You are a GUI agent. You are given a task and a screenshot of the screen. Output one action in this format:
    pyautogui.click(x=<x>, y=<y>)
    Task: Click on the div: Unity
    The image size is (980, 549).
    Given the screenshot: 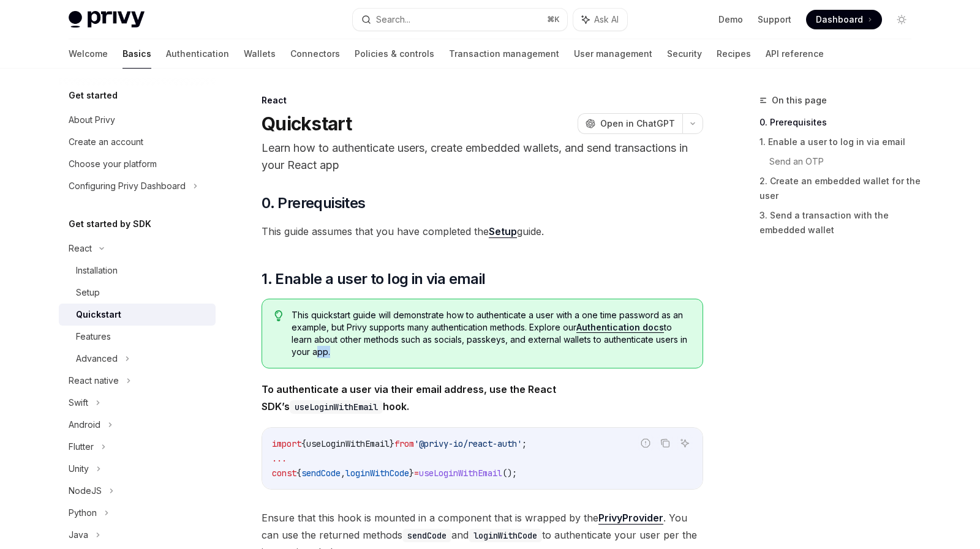 What is the action you would take?
    pyautogui.click(x=78, y=469)
    